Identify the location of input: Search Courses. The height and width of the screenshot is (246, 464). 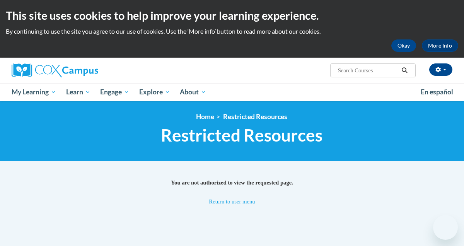
(368, 70).